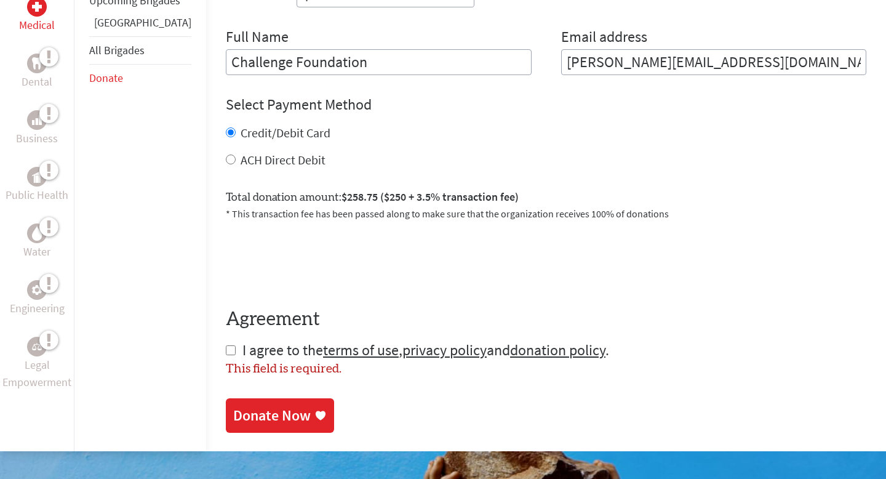  What do you see at coordinates (257, 38) in the screenshot?
I see `label: Full Name` at bounding box center [257, 38].